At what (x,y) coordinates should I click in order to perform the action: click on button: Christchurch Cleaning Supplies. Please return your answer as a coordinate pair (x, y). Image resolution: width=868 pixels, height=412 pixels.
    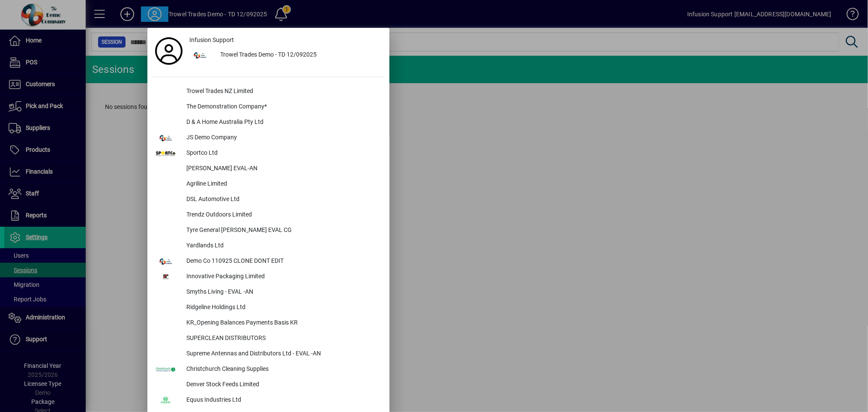
    Looking at the image, I should click on (268, 370).